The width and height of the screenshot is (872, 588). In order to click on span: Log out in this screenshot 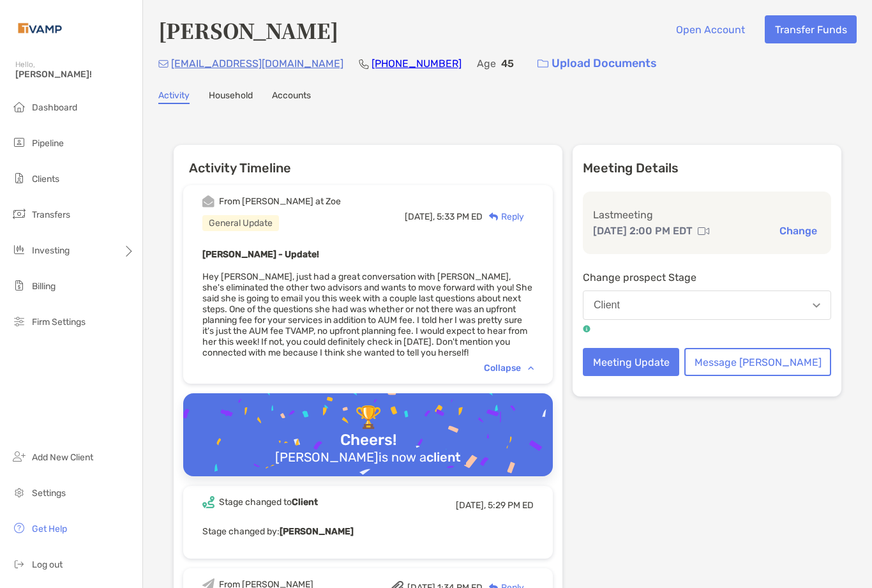, I will do `click(47, 565)`.